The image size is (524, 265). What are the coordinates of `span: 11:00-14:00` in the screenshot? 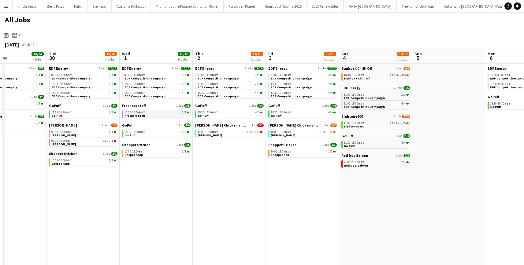 It's located at (354, 123).